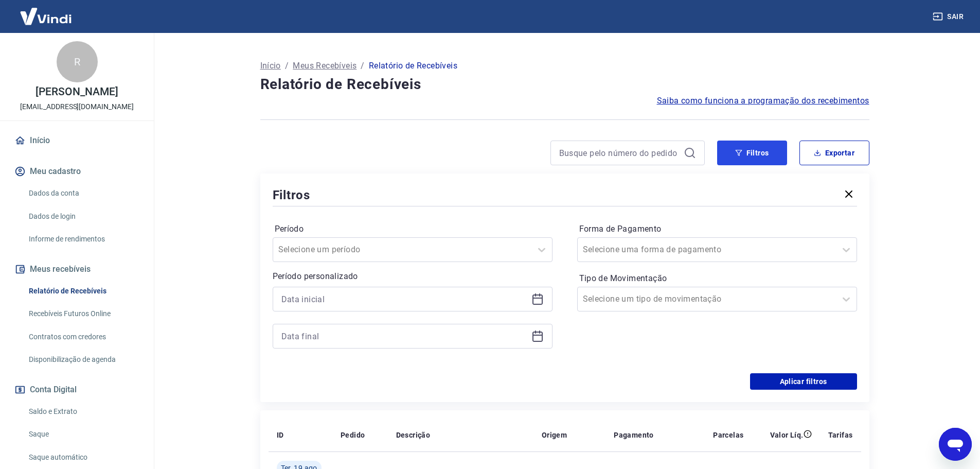 Image resolution: width=980 pixels, height=469 pixels. Describe the element at coordinates (554, 435) in the screenshot. I see `p: Origem` at that location.